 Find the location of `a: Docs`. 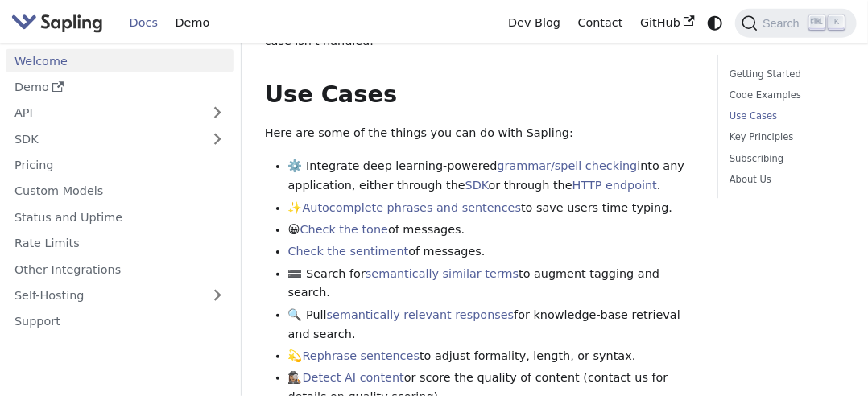

a: Docs is located at coordinates (143, 23).